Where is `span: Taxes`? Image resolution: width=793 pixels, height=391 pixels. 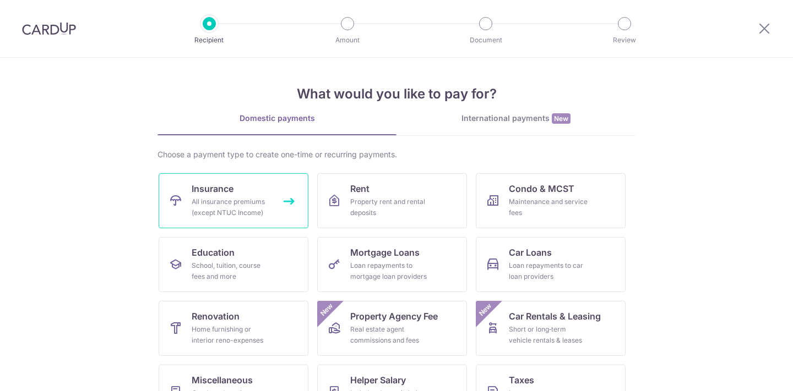
span: Taxes is located at coordinates (521, 380).